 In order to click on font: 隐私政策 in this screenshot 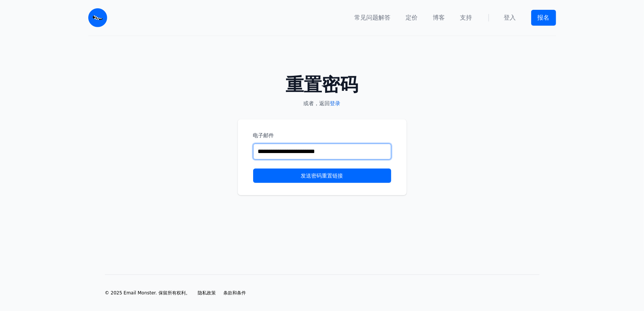, I will do `click(207, 293)`.